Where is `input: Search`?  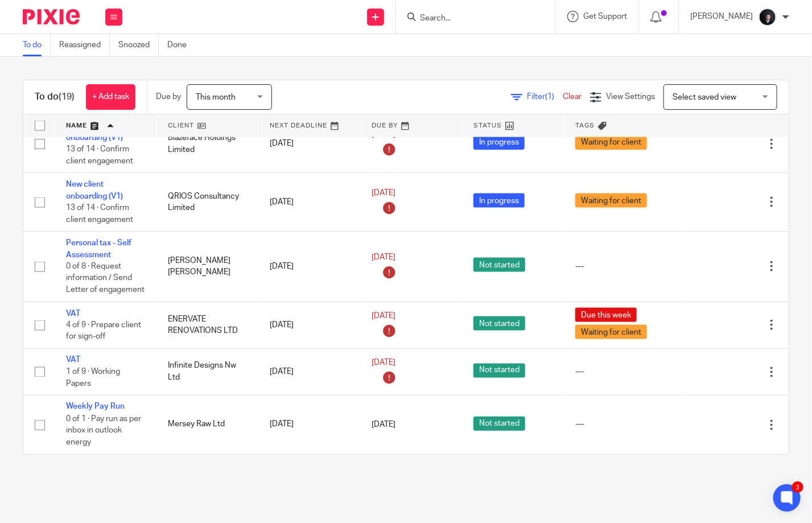
input: Search is located at coordinates (470, 19).